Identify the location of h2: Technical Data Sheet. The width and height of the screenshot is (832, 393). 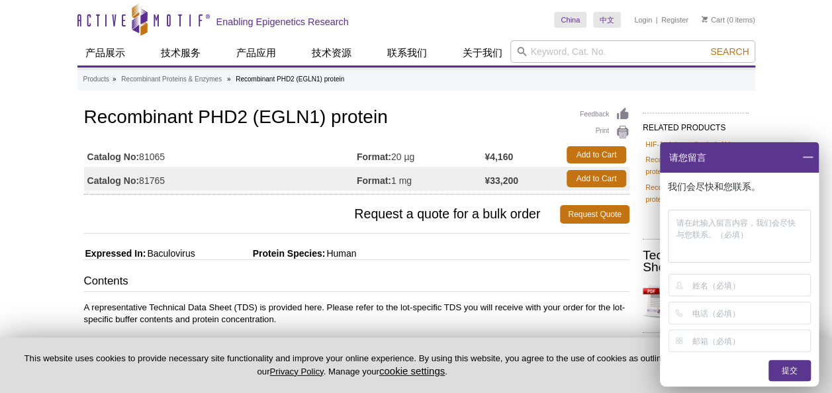
(696, 261).